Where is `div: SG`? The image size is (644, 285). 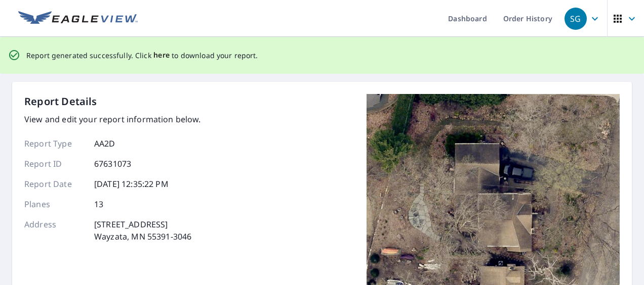
div: SG is located at coordinates (576, 19).